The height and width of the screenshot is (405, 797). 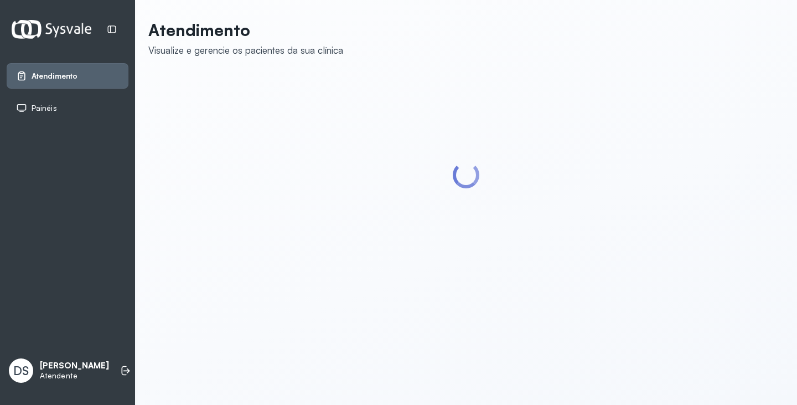 What do you see at coordinates (68, 76) in the screenshot?
I see `a: Atendimento` at bounding box center [68, 76].